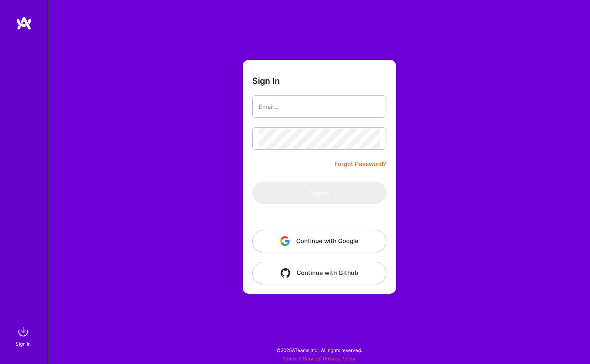  I want to click on a: Terms of Service, so click(301, 358).